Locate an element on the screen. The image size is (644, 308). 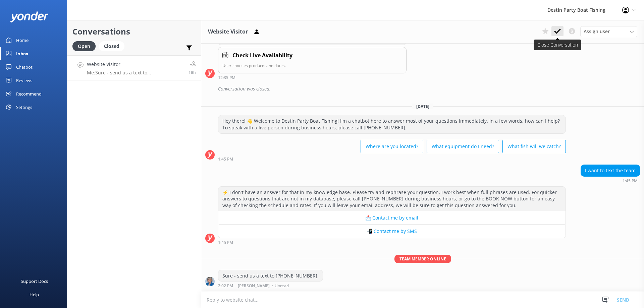
h3: Website Visitor is located at coordinates (228, 32).